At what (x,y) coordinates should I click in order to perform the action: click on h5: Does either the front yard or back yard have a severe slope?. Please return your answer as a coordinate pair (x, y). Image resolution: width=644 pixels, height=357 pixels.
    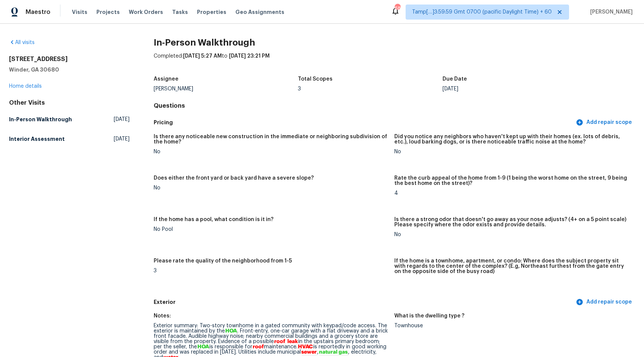
    Looking at the image, I should click on (234, 178).